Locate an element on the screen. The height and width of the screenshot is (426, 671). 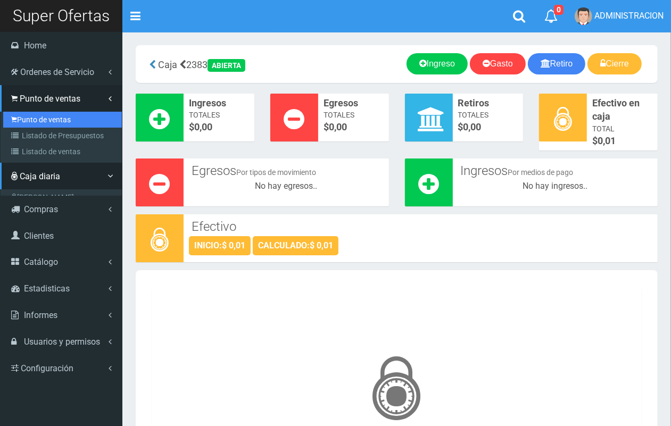
a: Ingreso is located at coordinates (437, 64).